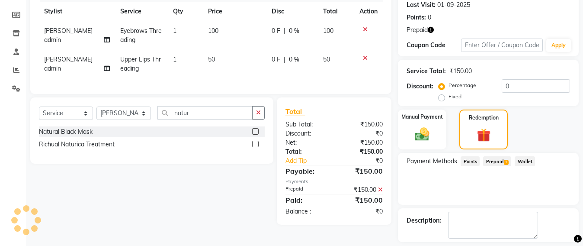 This screenshot has height=246, width=583. Describe the element at coordinates (185, 11) in the screenshot. I see `th: Qty` at that location.